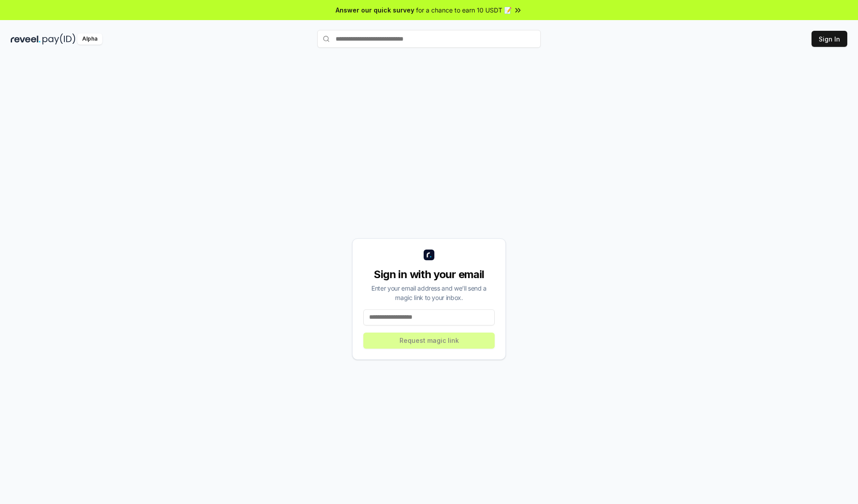 This screenshot has height=504, width=858. What do you see at coordinates (829, 39) in the screenshot?
I see `button: Sign In` at bounding box center [829, 39].